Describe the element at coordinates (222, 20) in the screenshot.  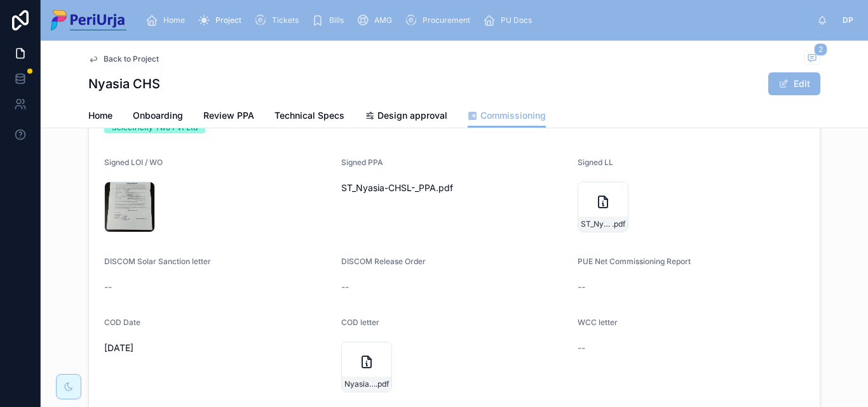
I see `a: Project` at that location.